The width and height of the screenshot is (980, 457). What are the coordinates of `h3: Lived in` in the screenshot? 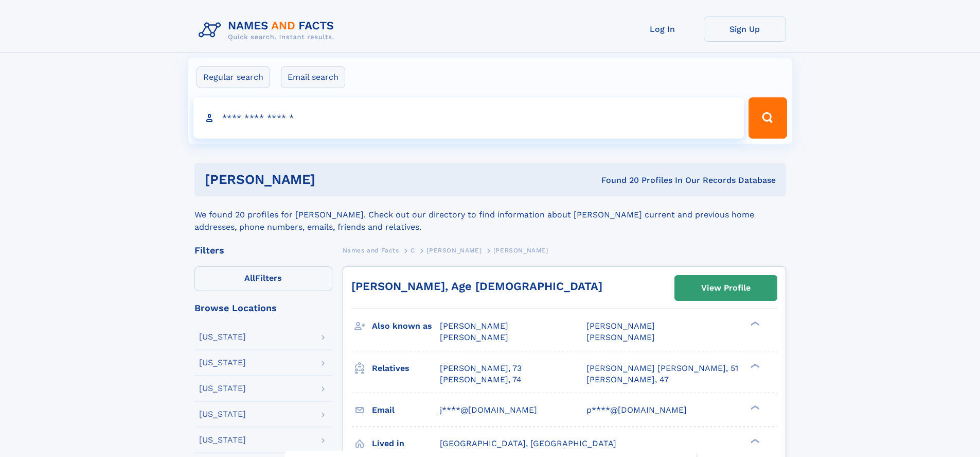 It's located at (406, 444).